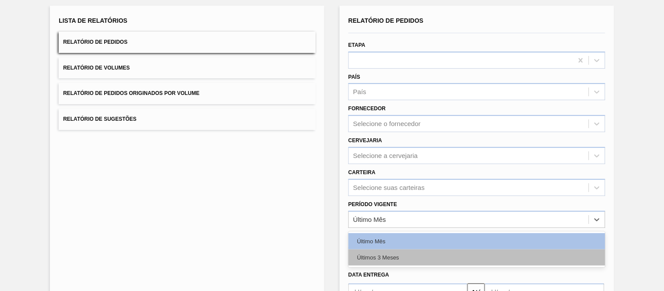 The width and height of the screenshot is (664, 291). I want to click on label: Cervejaria, so click(365, 140).